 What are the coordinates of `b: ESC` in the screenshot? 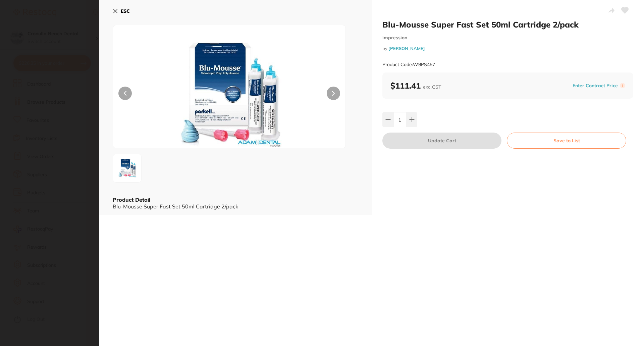 It's located at (125, 11).